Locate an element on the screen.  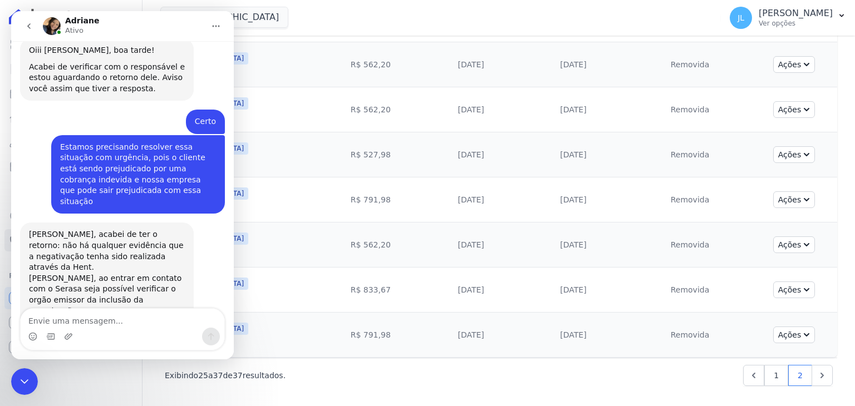
a: 1 is located at coordinates (776, 376).